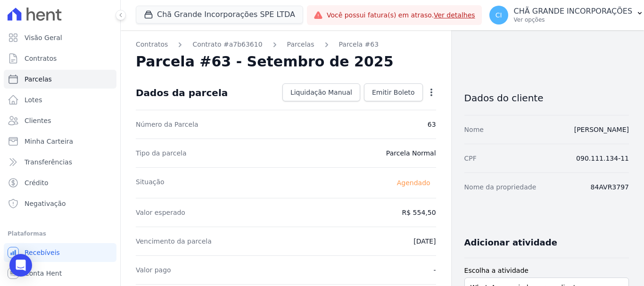 The height and width of the screenshot is (286, 644). I want to click on a: Minha Carteira, so click(60, 142).